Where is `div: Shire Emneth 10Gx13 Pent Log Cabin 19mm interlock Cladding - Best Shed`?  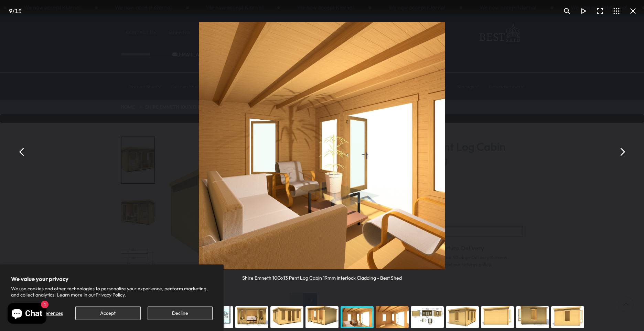
div: Shire Emneth 10Gx13 Pent Log Cabin 19mm interlock Cladding - Best Shed is located at coordinates (322, 275).